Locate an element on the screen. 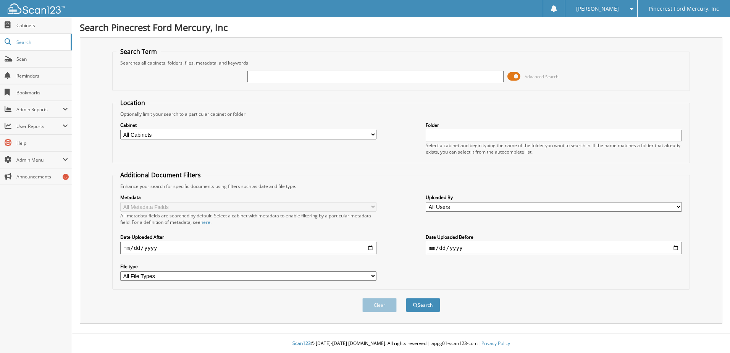 This screenshot has width=730, height=353. div: Select a cabinet and begin typing the name of the folder you want to search in. If the name match... is located at coordinates (554, 149).